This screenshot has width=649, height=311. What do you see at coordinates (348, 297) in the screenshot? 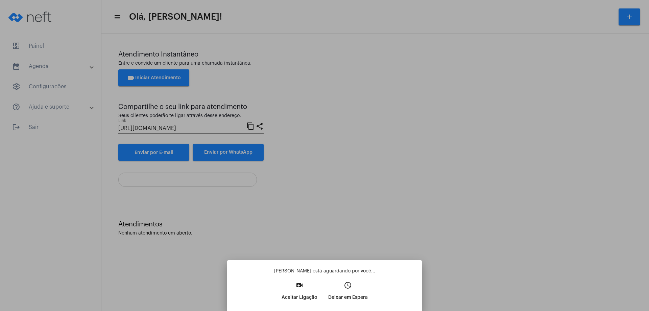
I see `p: Deixar em Espera` at bounding box center [348, 297].